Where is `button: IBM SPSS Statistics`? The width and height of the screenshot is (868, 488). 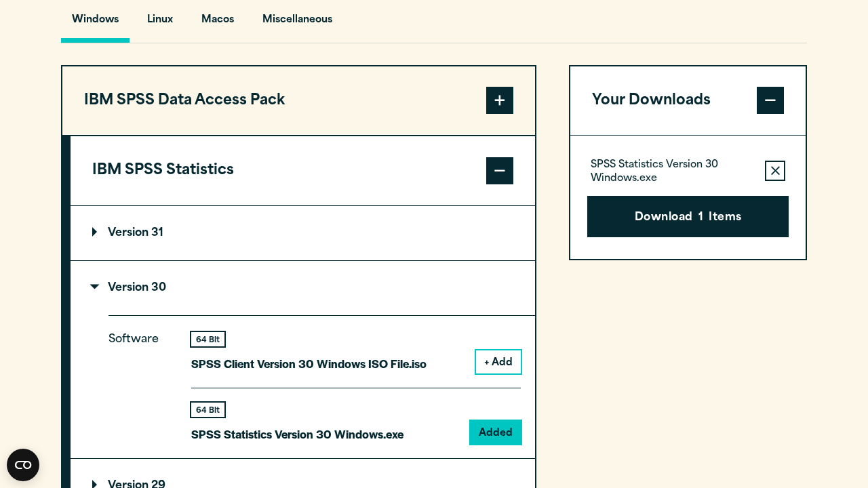 button: IBM SPSS Statistics is located at coordinates (303, 171).